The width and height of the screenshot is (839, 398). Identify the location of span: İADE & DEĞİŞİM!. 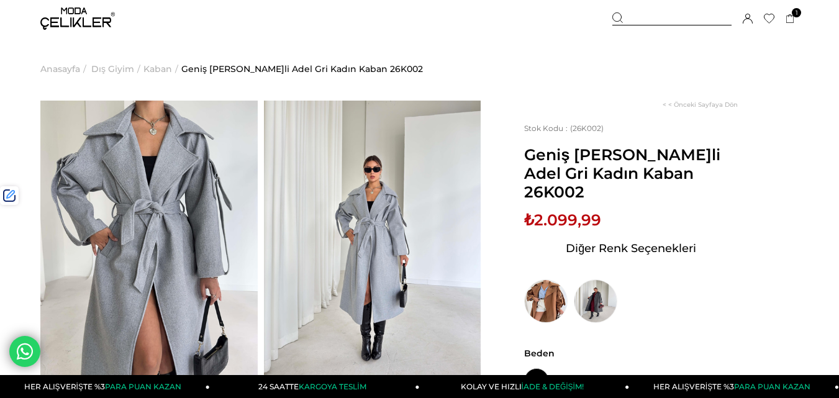
(553, 386).